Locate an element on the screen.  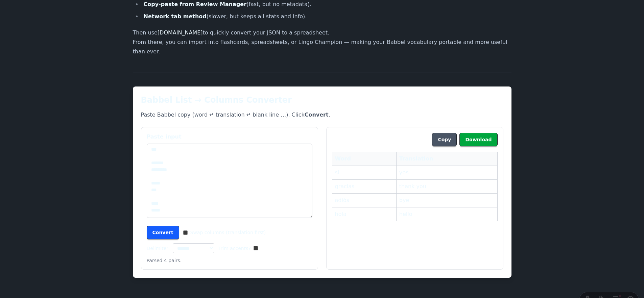
th: Translation is located at coordinates (446, 159).